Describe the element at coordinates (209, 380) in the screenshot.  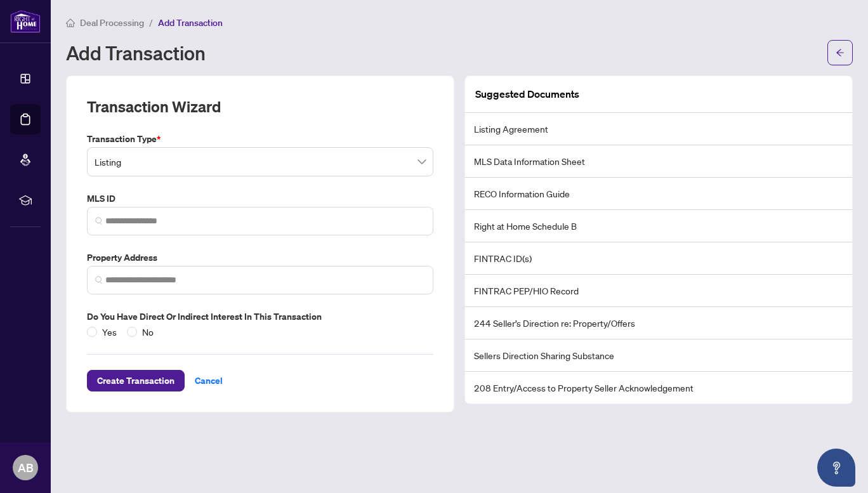
I see `span: Cancel` at that location.